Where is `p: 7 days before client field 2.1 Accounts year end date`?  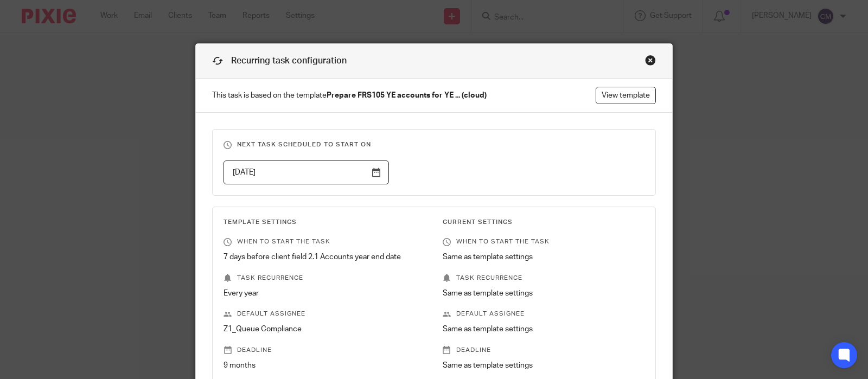
p: 7 days before client field 2.1 Accounts year end date is located at coordinates (324, 257).